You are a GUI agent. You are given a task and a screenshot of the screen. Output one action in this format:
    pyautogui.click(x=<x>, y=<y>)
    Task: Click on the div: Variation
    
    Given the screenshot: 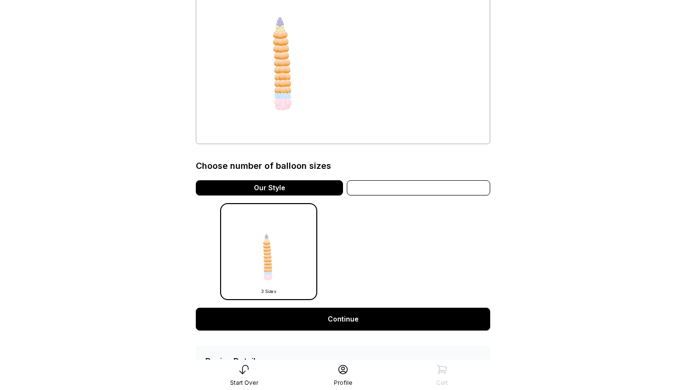 What is the action you would take?
    pyautogui.click(x=418, y=188)
    